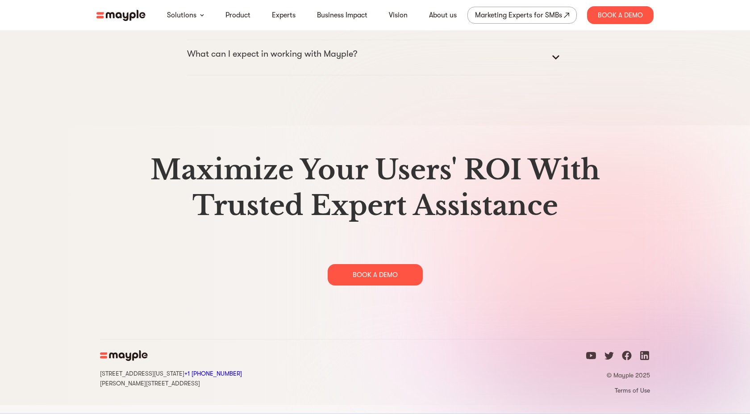  I want to click on div: Marketing Experts for SMBs, so click(518, 15).